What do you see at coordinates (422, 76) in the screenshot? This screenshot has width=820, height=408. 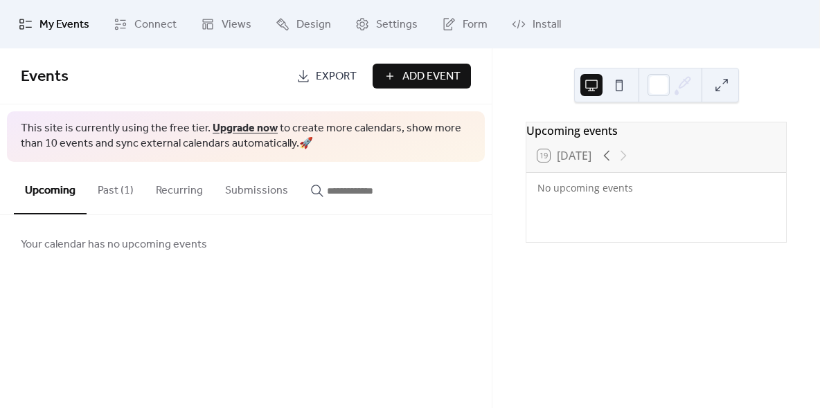 I see `button: Add Event` at bounding box center [422, 76].